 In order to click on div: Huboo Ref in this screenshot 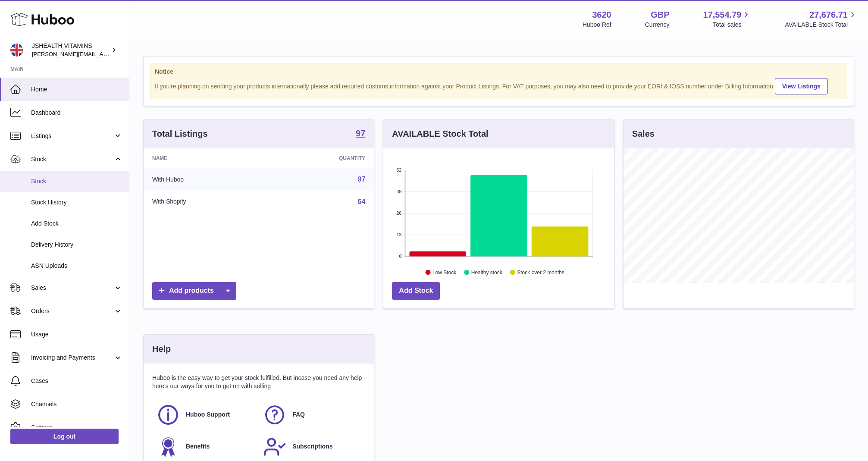, I will do `click(597, 24)`.